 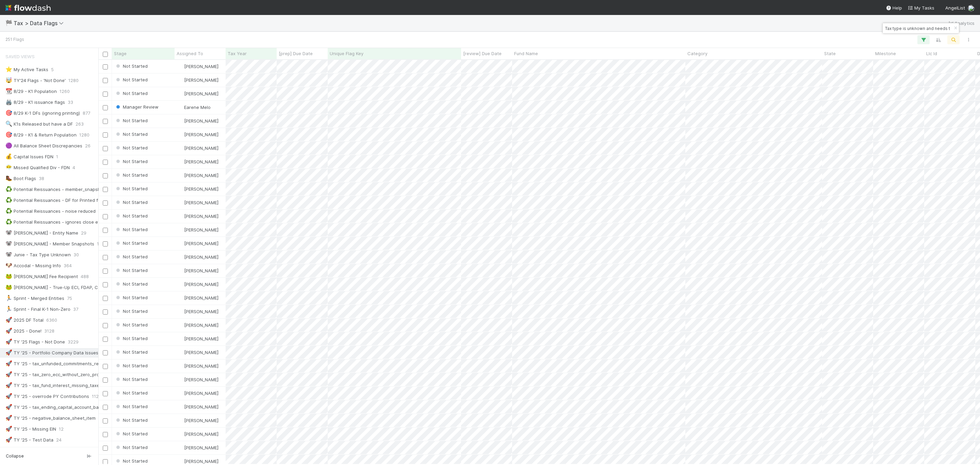 What do you see at coordinates (50, 211) in the screenshot?
I see `div: Potential Reissuances - noise reduced` at bounding box center [50, 211].